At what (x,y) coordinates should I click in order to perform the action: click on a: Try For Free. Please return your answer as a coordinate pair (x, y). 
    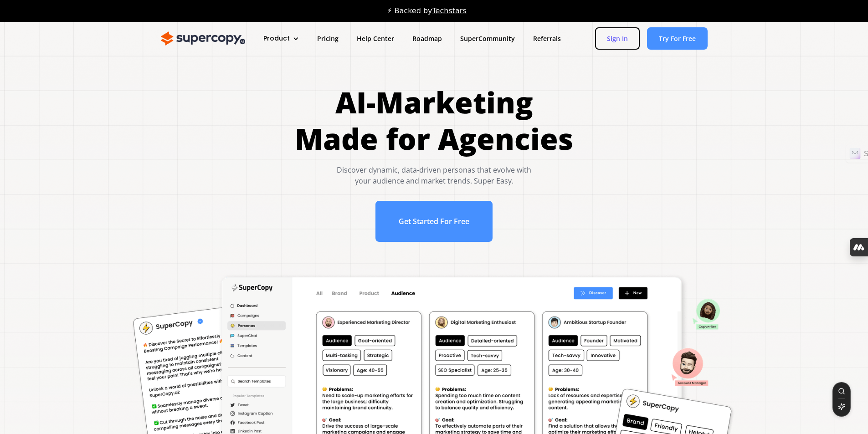
    Looking at the image, I should click on (677, 38).